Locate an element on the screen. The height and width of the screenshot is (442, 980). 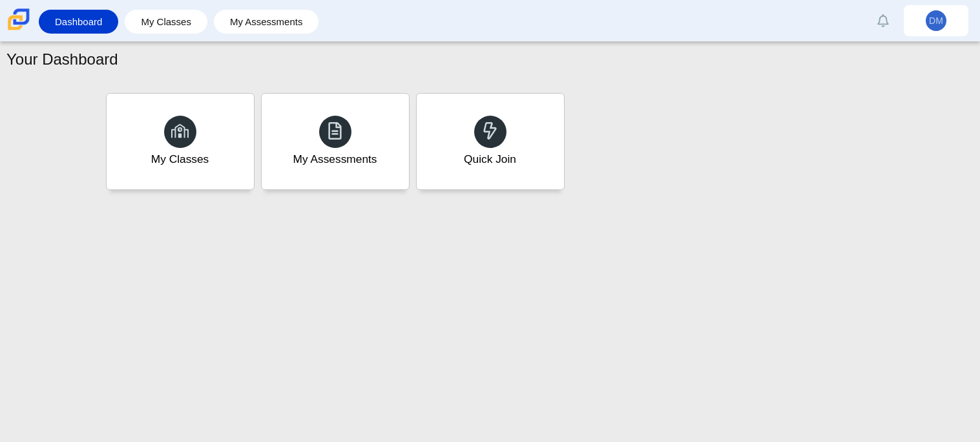
a: Quick Join is located at coordinates (490, 142).